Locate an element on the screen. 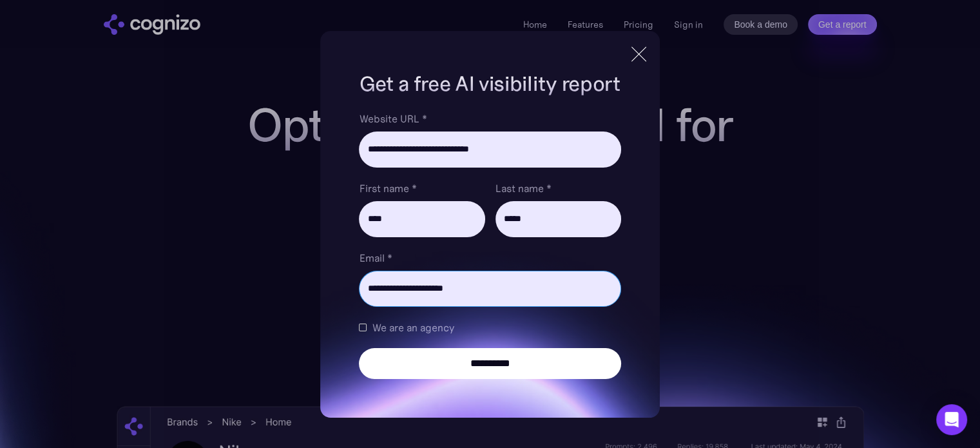 The height and width of the screenshot is (448, 980). h1: Get a free AI visibility report is located at coordinates (490, 84).